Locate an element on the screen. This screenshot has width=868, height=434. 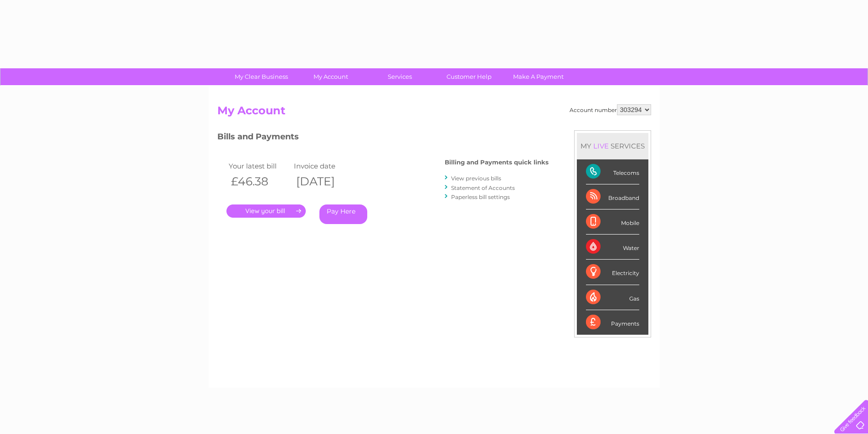
div: Account number is located at coordinates (610, 109).